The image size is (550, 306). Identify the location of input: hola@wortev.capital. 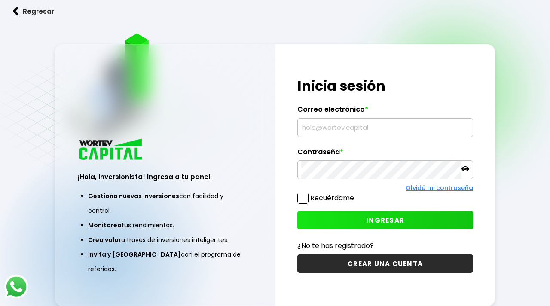
(385, 128).